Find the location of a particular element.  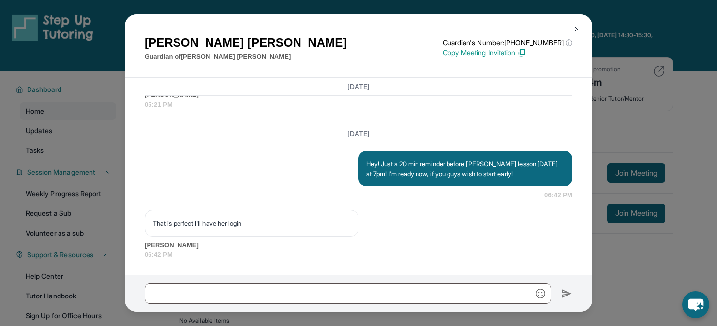

img: Send icon is located at coordinates (567, 294).